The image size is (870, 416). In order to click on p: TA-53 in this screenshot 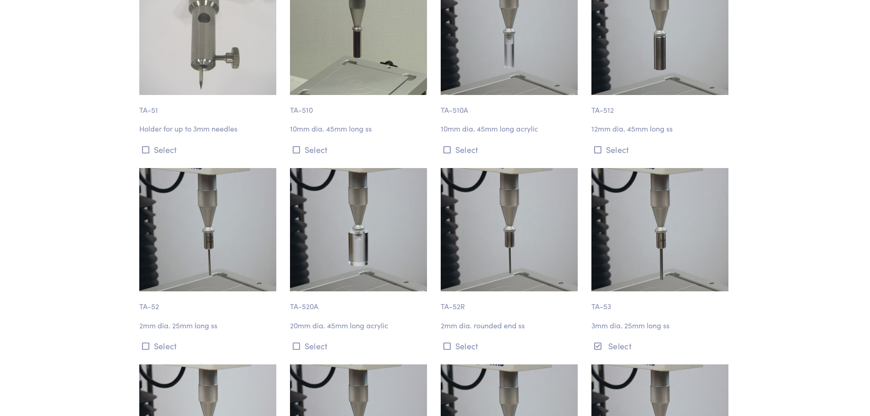, I will do `click(661, 302)`.